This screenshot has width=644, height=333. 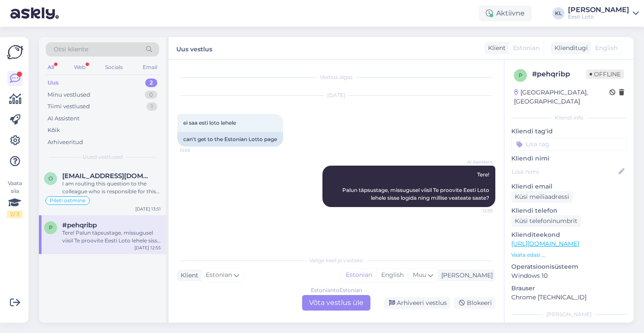 What do you see at coordinates (152, 107) in the screenshot?
I see `div: 1` at bounding box center [152, 107].